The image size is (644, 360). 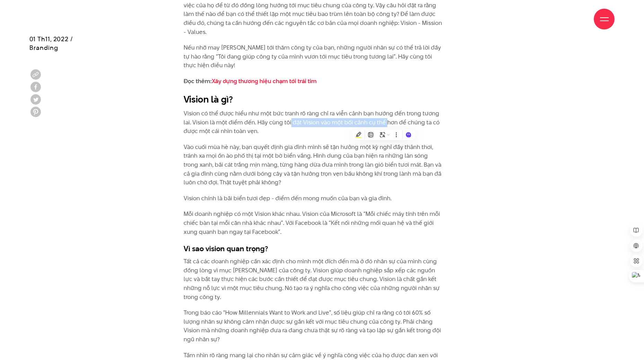 What do you see at coordinates (208, 99) in the screenshot?
I see `strong: Vision là gì?` at bounding box center [208, 99].